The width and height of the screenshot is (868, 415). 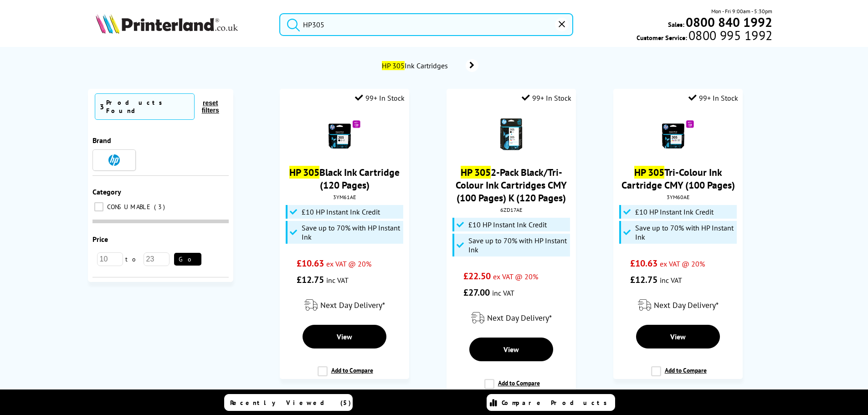 I want to click on span: Ink Cartridges, so click(x=416, y=65).